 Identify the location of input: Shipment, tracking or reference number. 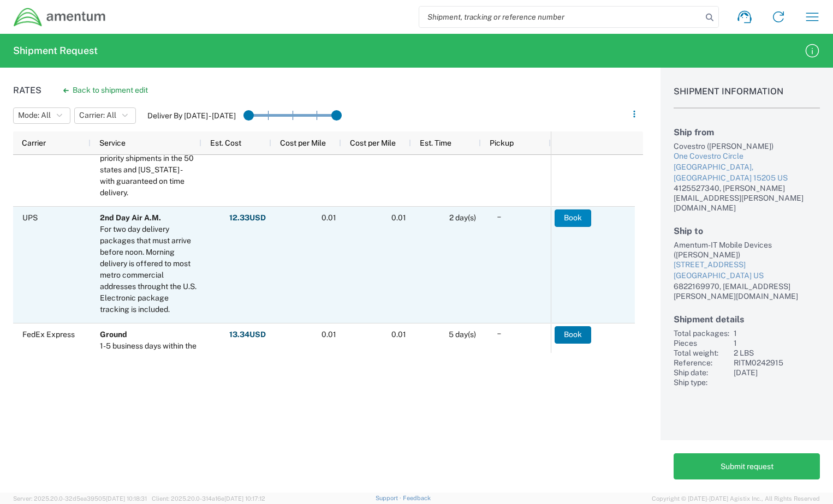
(561, 17).